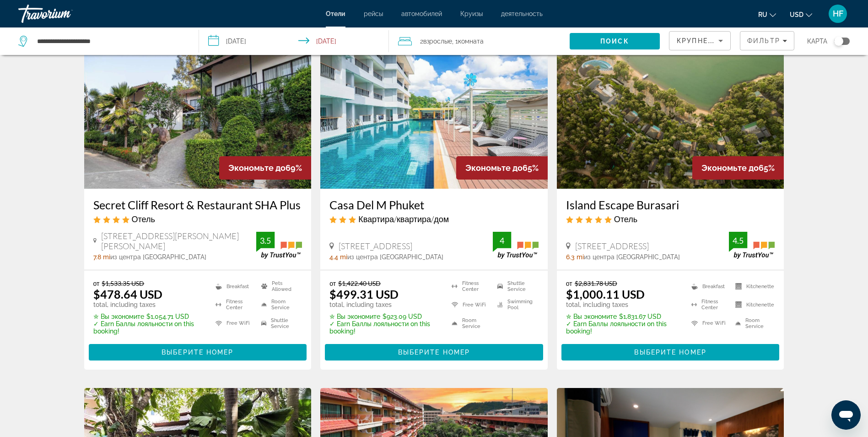 This screenshot has height=437, width=868. What do you see at coordinates (359, 283) in the screenshot?
I see `del: $1,422.40 USD` at bounding box center [359, 283].